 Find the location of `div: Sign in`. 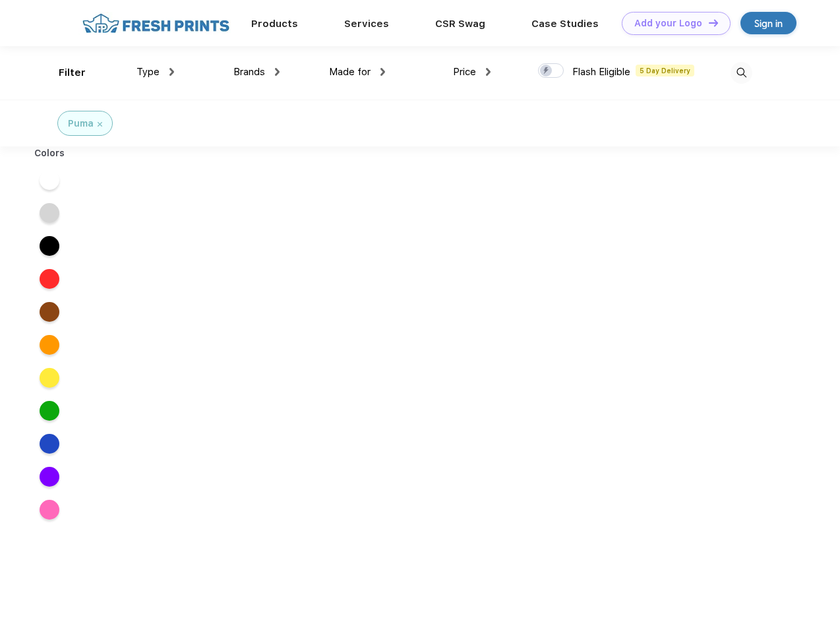

div: Sign in is located at coordinates (768, 23).